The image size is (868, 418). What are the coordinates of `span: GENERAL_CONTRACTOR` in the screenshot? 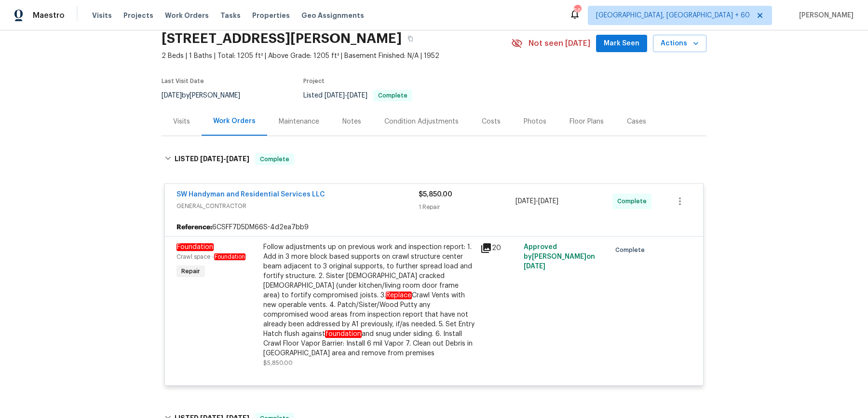 It's located at (298, 206).